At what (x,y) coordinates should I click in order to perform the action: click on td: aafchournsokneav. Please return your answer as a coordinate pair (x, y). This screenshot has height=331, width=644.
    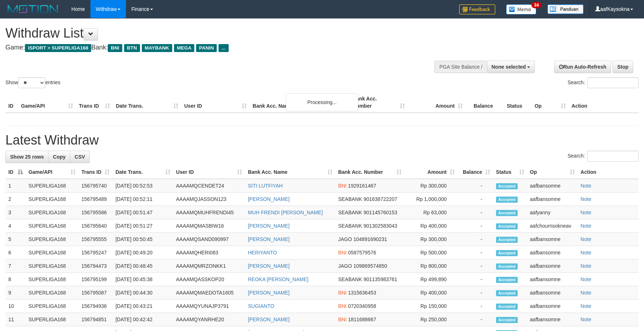
    Looking at the image, I should click on (553, 226).